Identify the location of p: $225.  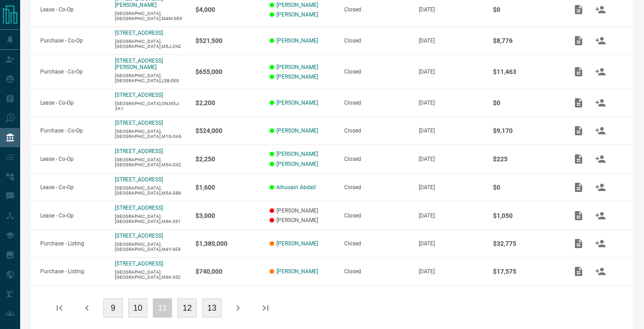
(525, 159).